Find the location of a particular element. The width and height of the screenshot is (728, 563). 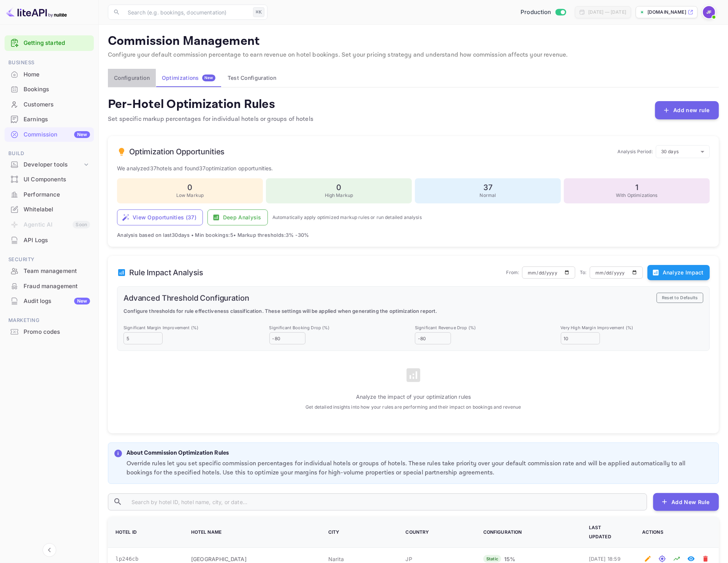

a: CommissionNew is located at coordinates (49, 134).